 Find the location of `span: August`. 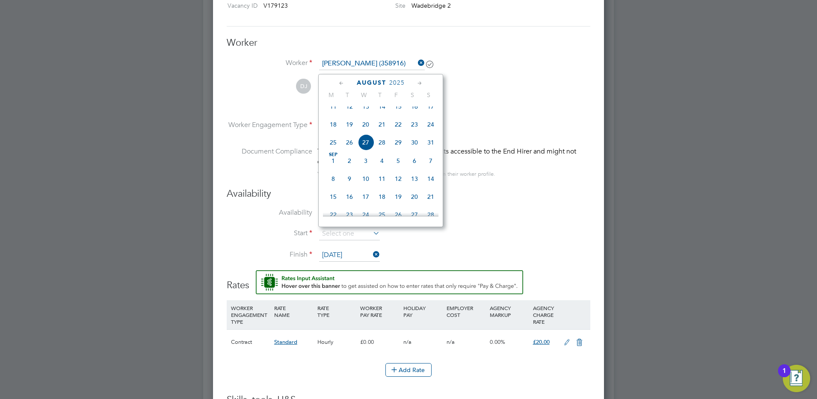

span: August is located at coordinates (371, 83).